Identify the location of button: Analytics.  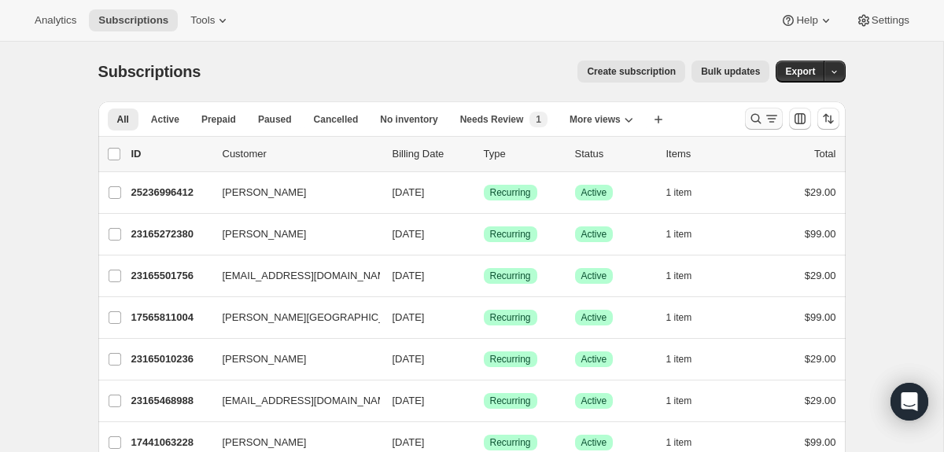
(55, 20).